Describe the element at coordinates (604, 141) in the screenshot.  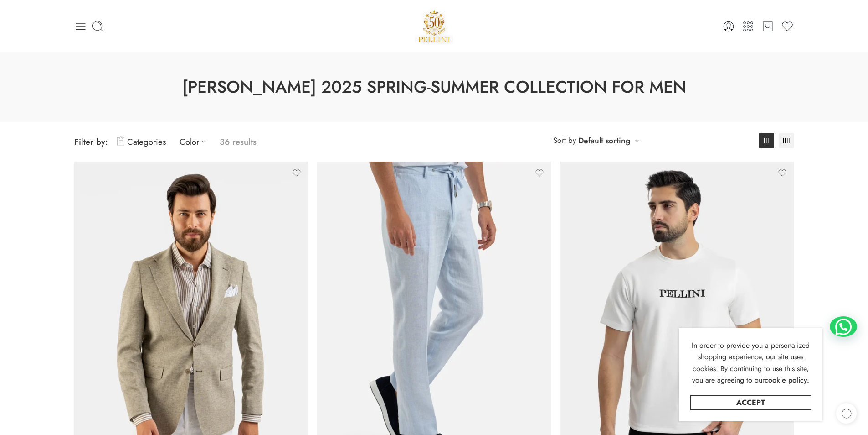
I see `a: Default sorting` at that location.